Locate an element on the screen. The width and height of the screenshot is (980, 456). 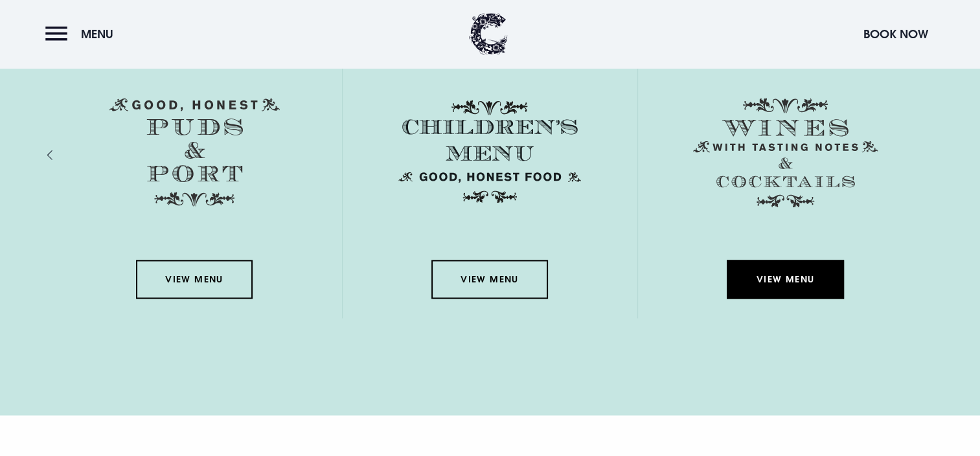
button: Book Now is located at coordinates (896, 33).